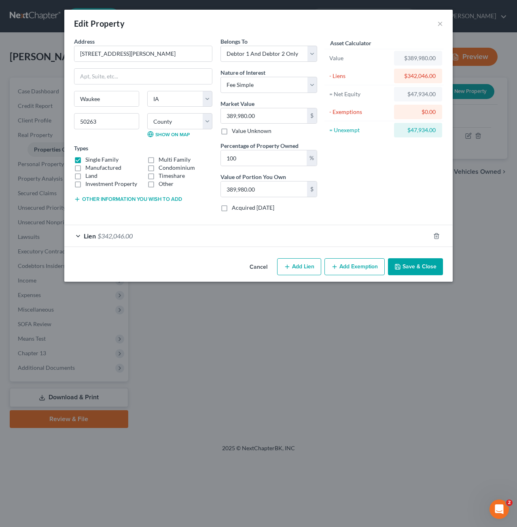  I want to click on input: Enter city..., so click(106, 99).